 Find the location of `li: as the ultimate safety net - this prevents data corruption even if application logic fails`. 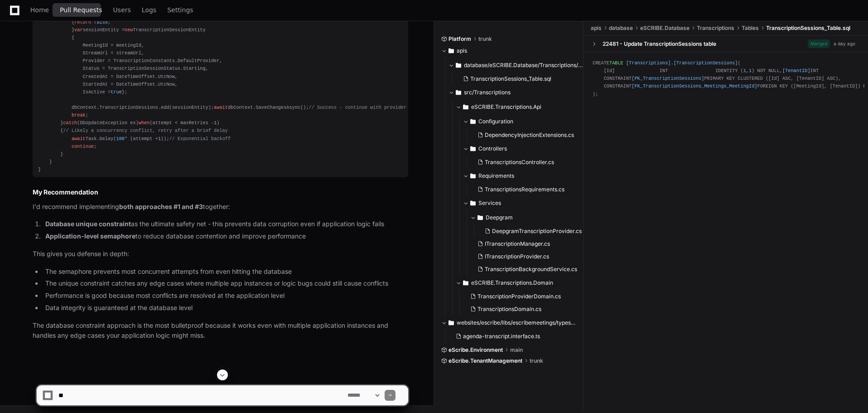

li: as the ultimate safety net - this prevents data corruption even if application logic fails is located at coordinates (225, 224).